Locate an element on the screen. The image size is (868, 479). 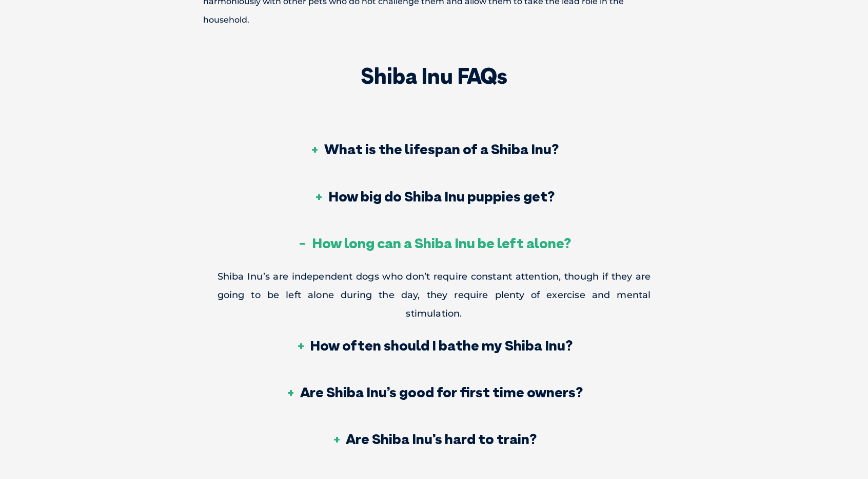
h3: Are Shiba Inu’s hard to train? is located at coordinates (434, 439).